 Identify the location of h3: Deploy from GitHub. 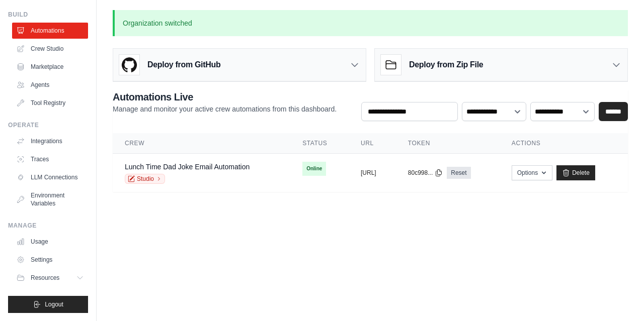
(184, 65).